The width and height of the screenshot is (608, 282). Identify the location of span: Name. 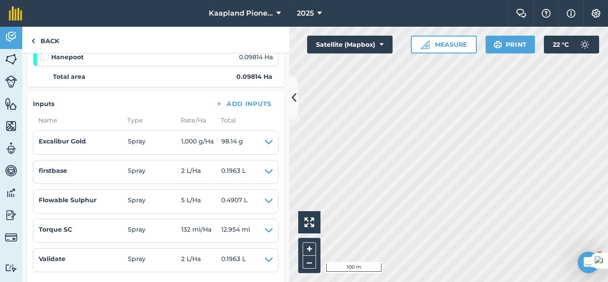
(77, 120).